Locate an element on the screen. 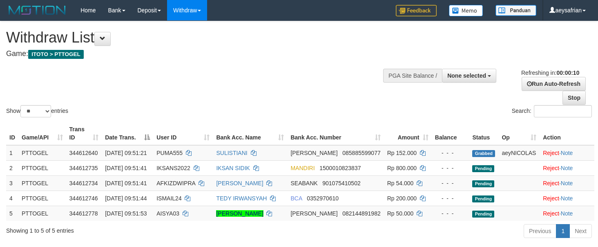 Image resolution: width=598 pixels, height=247 pixels. span: Copy 0352970610 to clipboard is located at coordinates (323, 198).